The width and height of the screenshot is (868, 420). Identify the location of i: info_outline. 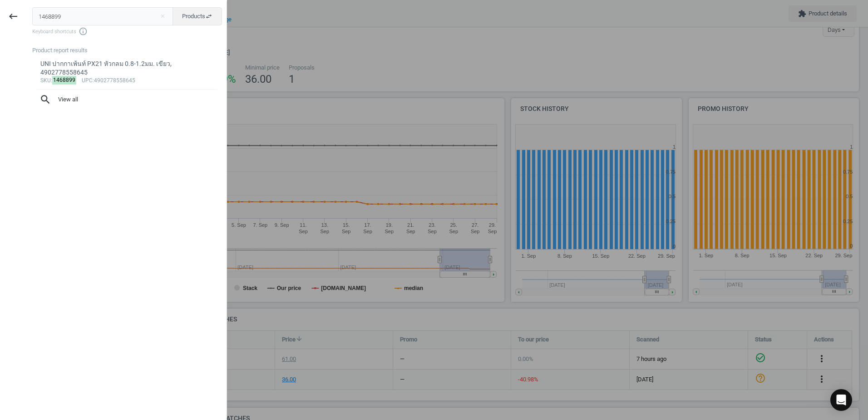
(83, 31).